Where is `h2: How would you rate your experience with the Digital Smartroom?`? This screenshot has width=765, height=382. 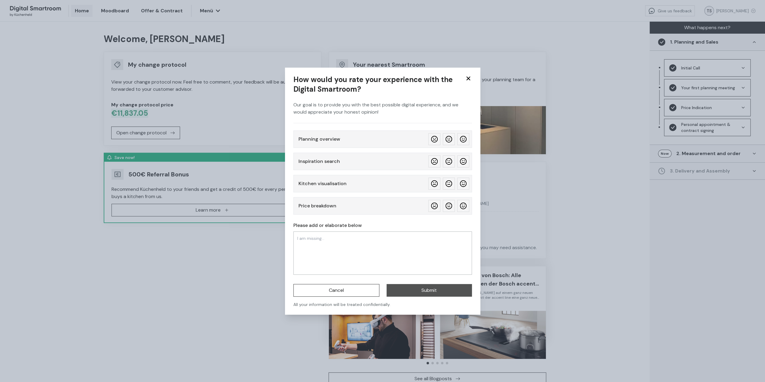 h2: How would you rate your experience with the Digital Smartroom? is located at coordinates (377, 85).